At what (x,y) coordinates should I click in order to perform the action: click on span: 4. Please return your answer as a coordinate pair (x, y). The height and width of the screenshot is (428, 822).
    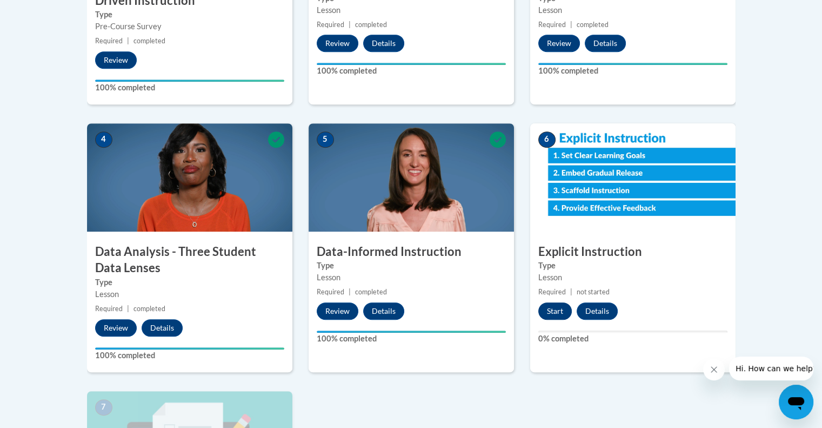
    Looking at the image, I should click on (104, 139).